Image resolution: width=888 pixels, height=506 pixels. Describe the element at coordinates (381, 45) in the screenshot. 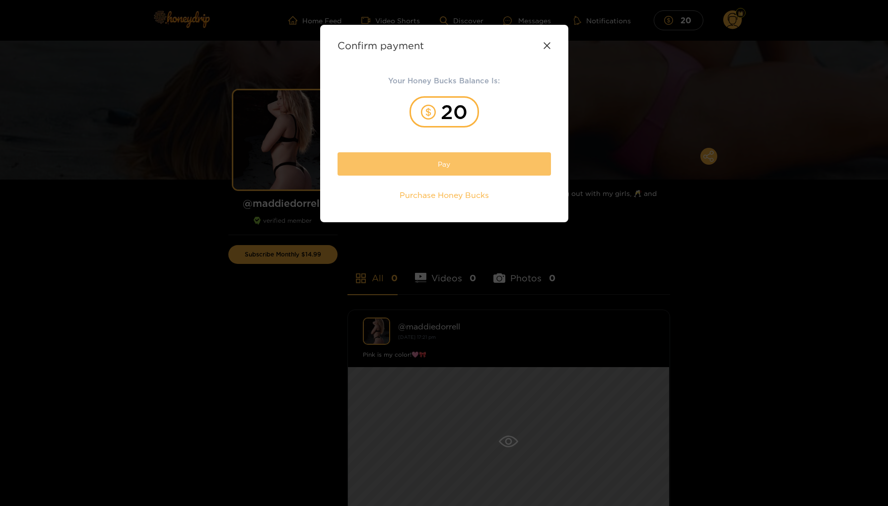

I see `strong: Confirm payment` at that location.